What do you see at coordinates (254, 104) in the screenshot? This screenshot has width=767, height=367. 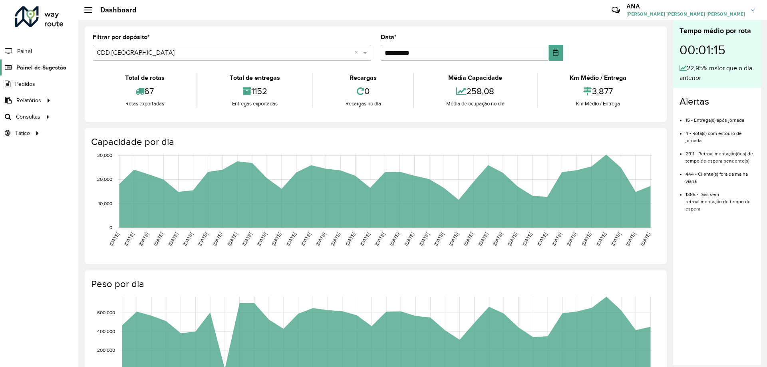 I see `div: Entregas exportadas` at bounding box center [254, 104].